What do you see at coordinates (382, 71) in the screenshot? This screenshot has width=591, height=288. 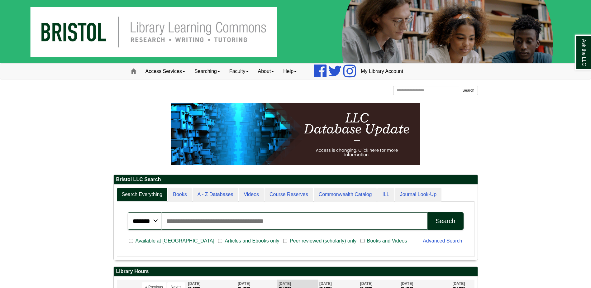 I see `a: My Library Account` at bounding box center [382, 71].